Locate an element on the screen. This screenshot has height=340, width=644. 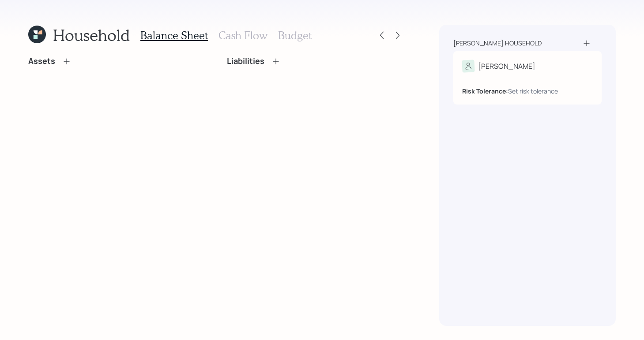
h4: Assets is located at coordinates (41, 61).